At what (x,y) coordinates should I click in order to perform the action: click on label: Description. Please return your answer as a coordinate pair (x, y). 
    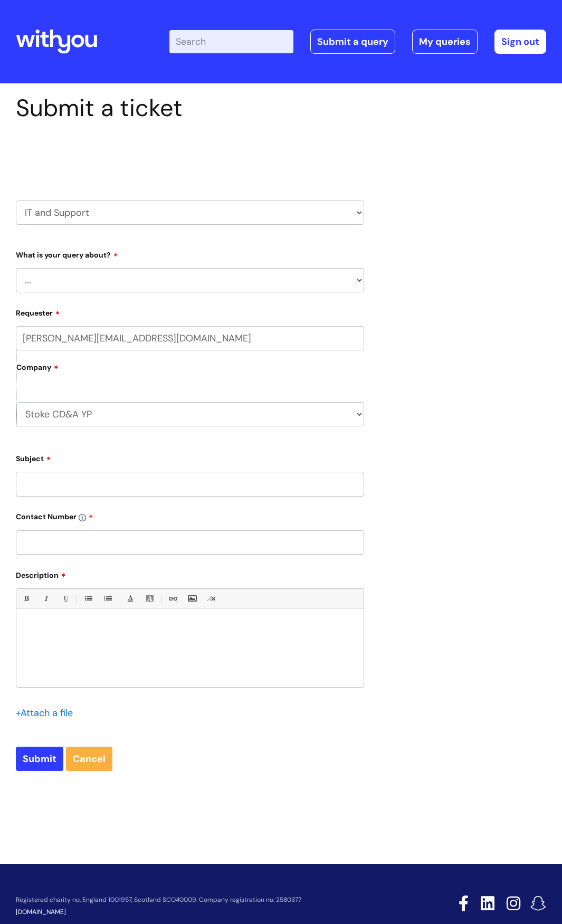
    Looking at the image, I should click on (190, 573).